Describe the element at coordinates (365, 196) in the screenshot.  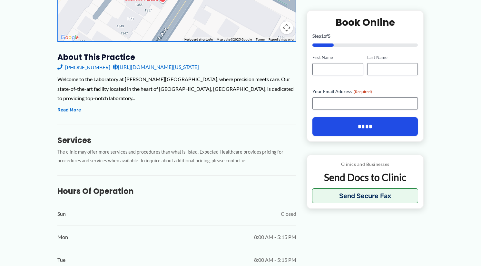
I see `button: Send Secure Fax` at that location.